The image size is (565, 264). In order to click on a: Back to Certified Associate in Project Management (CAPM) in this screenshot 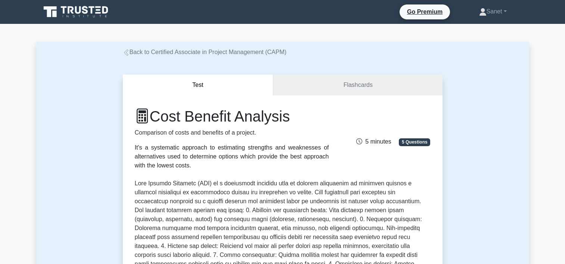, I will do `click(204, 52)`.